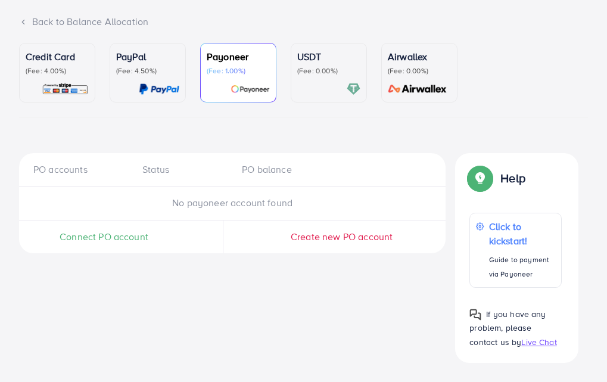 This screenshot has width=607, height=382. What do you see at coordinates (83, 169) in the screenshot?
I see `div: PO accounts` at bounding box center [83, 169].